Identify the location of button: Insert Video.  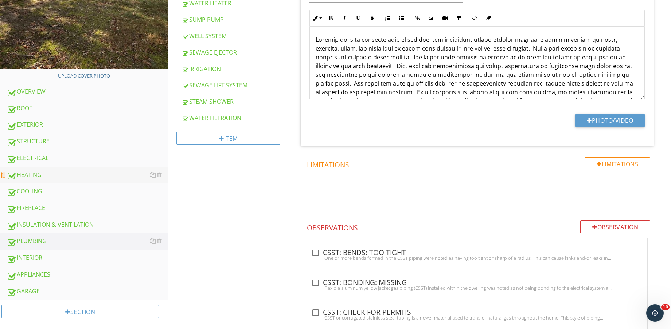
(445, 18).